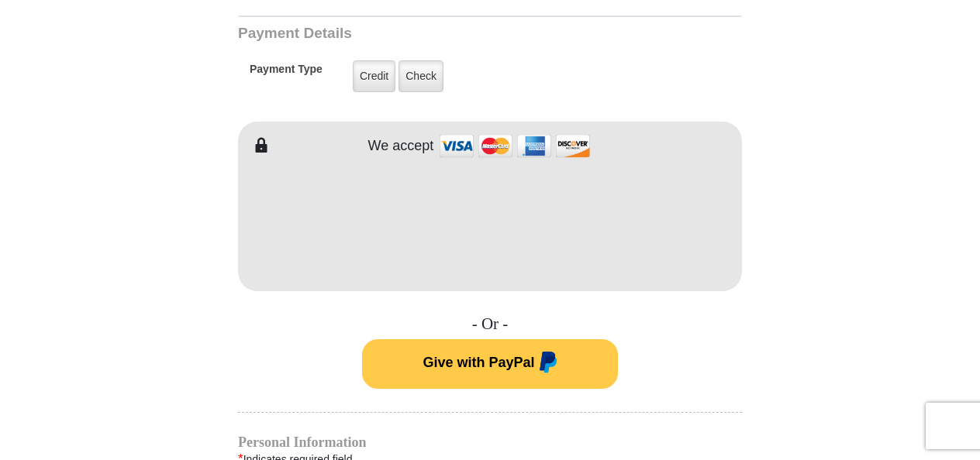  What do you see at coordinates (490, 364) in the screenshot?
I see `button: Give with PayPal` at bounding box center [490, 364].